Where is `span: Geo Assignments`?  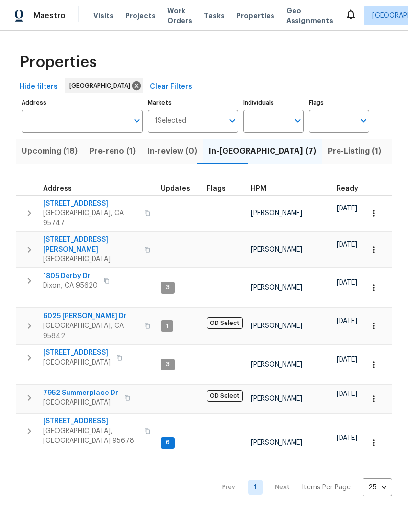
span: Geo Assignments is located at coordinates (310, 16).